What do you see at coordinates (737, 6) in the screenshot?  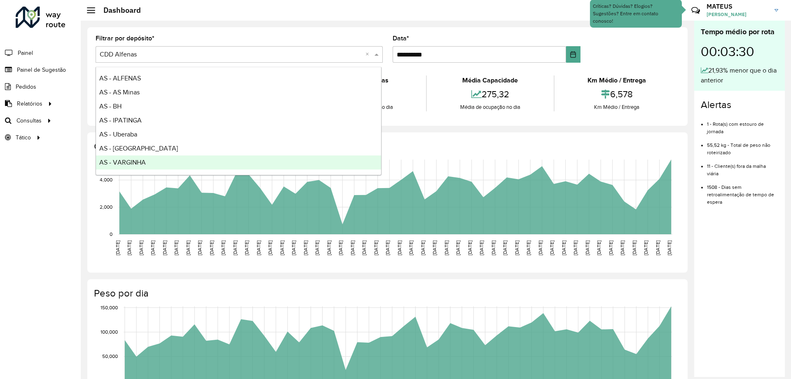 I see `h3: MATEUS` at bounding box center [737, 6].